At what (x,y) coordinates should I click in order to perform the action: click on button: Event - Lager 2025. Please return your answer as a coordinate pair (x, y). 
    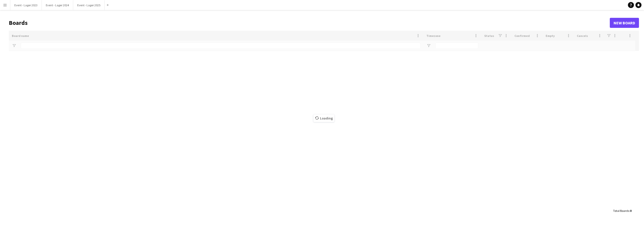
    Looking at the image, I should click on (89, 5).